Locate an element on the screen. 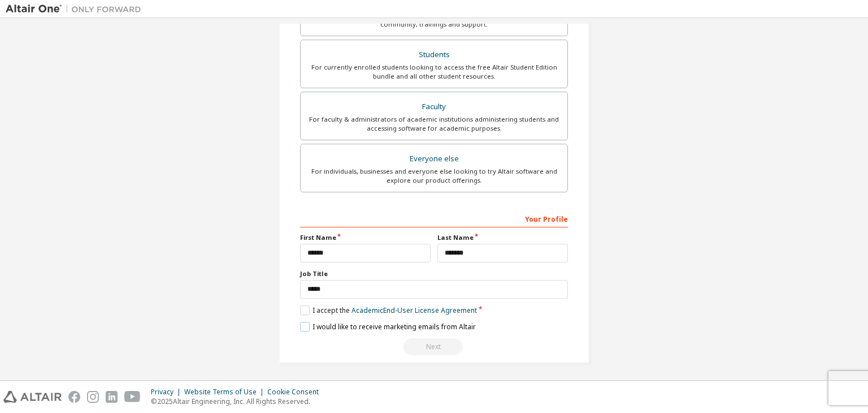 This screenshot has width=868, height=413. img: Altair One is located at coordinates (77, 9).